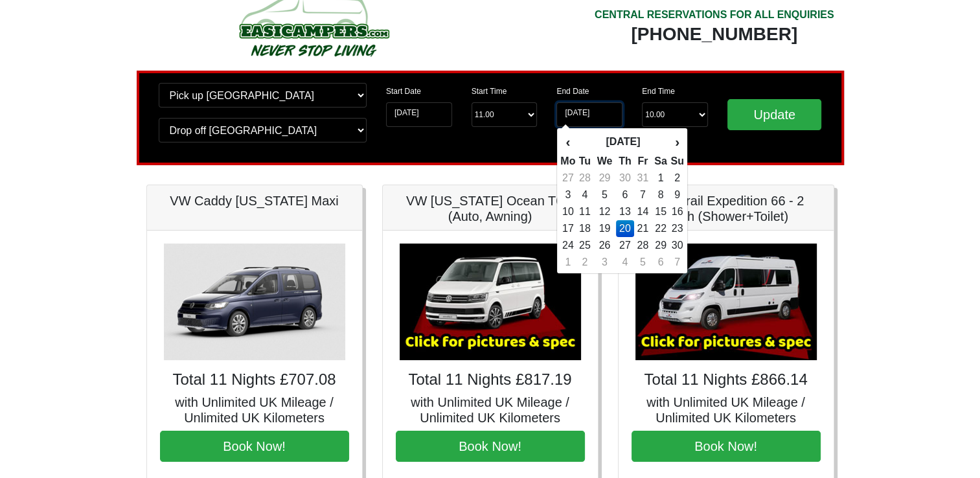 The width and height of the screenshot is (980, 478). Describe the element at coordinates (660, 228) in the screenshot. I see `td: 22` at that location.